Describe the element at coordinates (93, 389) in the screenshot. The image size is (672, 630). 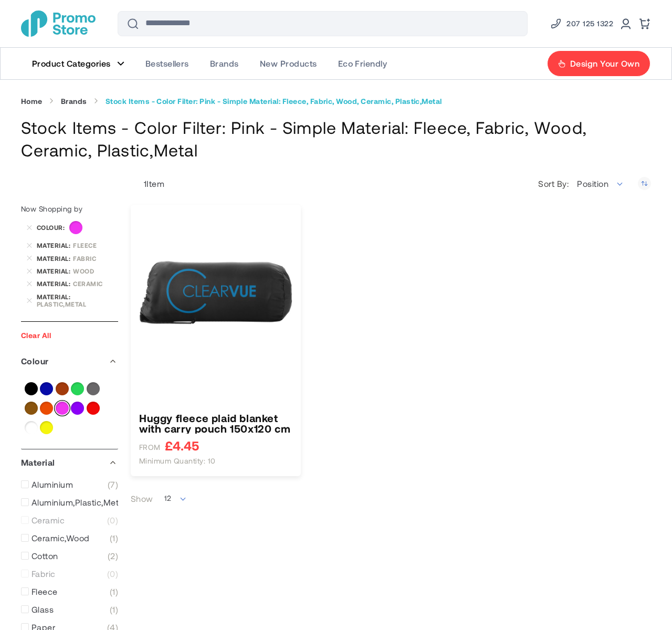
I see `a: Grey` at that location.